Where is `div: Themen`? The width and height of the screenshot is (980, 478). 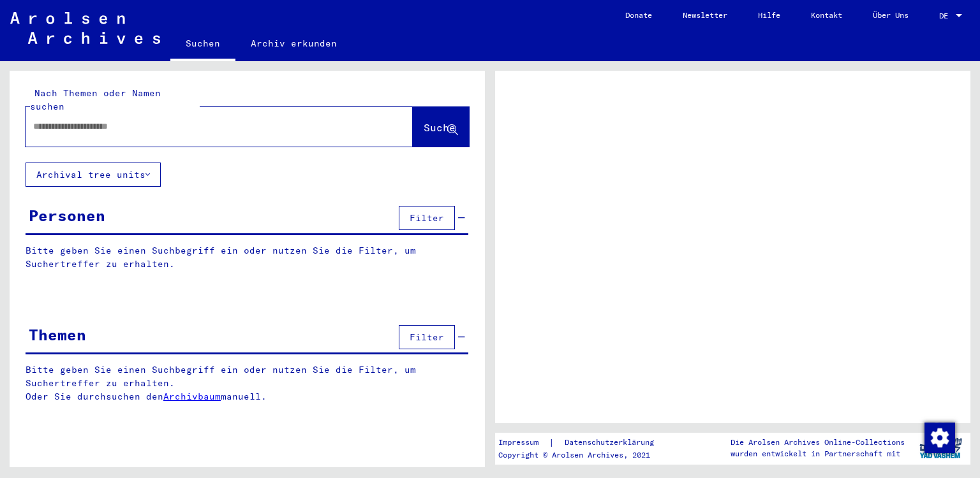 div: Themen is located at coordinates (57, 335).